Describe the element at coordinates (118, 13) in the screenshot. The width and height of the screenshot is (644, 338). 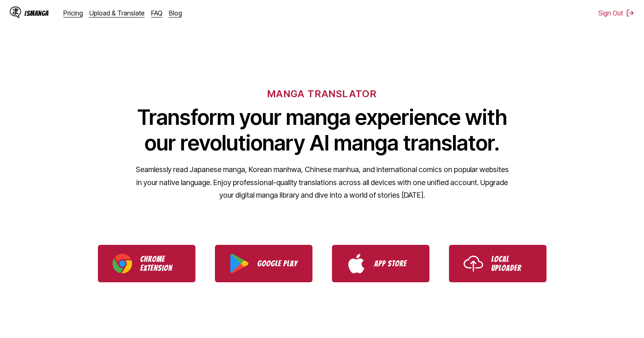
I see `a: Upload & Translate` at that location.